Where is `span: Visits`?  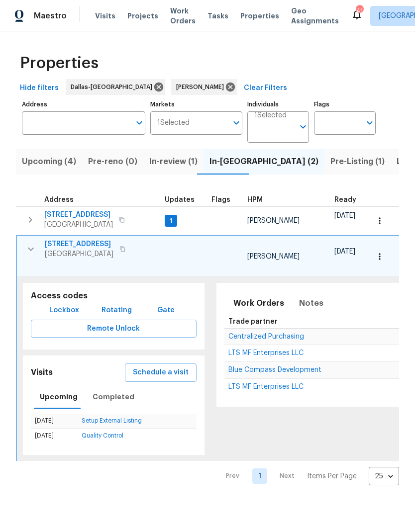 span: Visits is located at coordinates (105, 16).